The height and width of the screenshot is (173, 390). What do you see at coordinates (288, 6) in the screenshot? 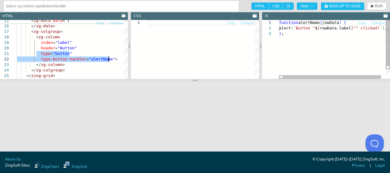
I see `span: JS` at bounding box center [288, 6].